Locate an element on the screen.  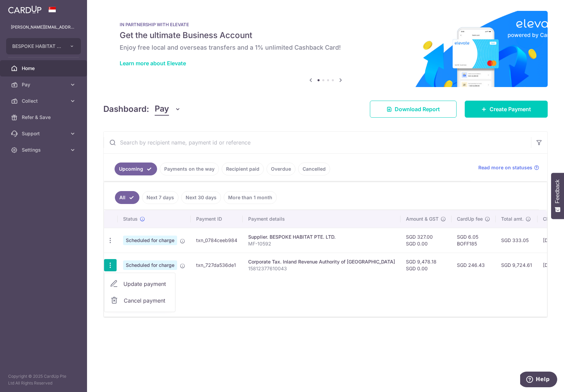
a: All is located at coordinates (127, 197).